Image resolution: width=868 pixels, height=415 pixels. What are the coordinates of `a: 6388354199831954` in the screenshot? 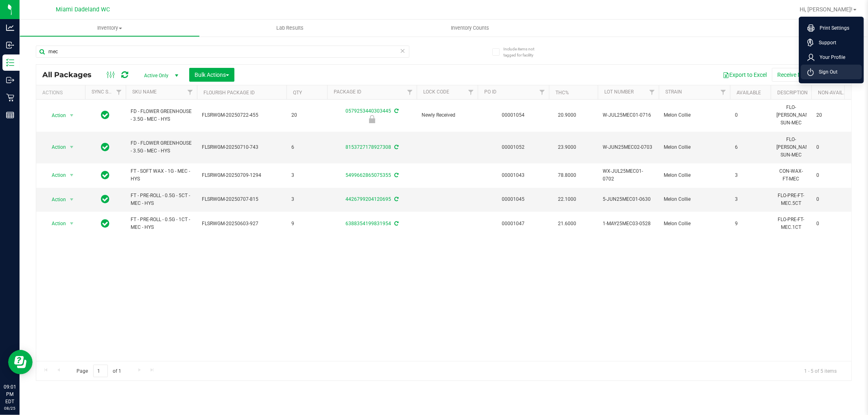 It's located at (368, 223).